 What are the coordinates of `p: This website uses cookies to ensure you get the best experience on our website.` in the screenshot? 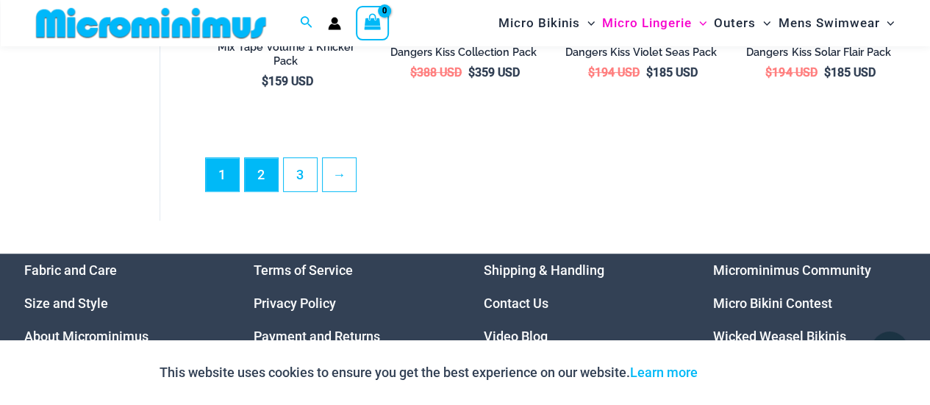 It's located at (429, 373).